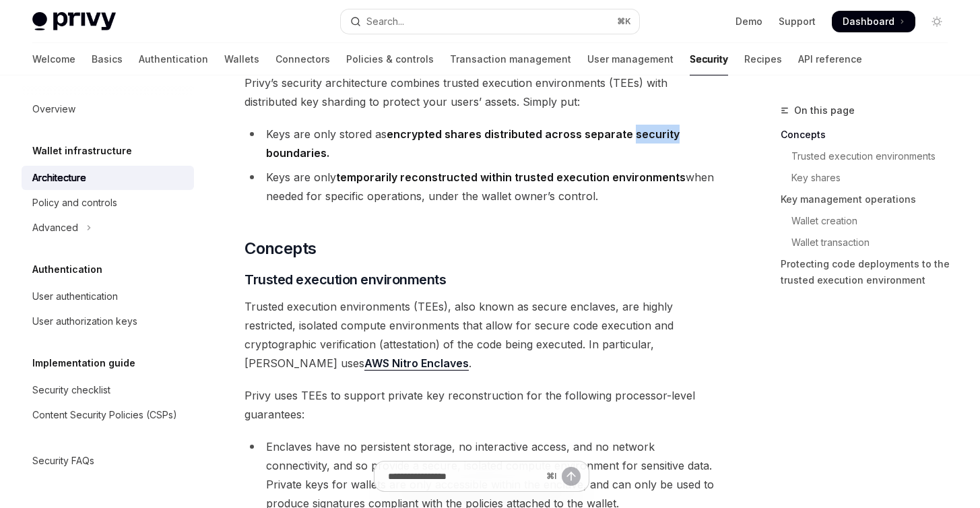 The image size is (980, 508). Describe the element at coordinates (55, 227) in the screenshot. I see `div: Advanced` at that location.